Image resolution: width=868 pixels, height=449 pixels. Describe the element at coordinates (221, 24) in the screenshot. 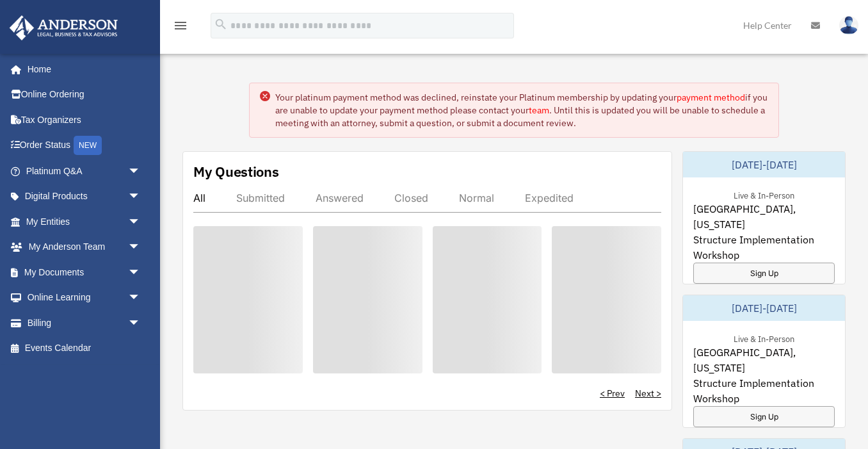

I see `i: search` at that location.